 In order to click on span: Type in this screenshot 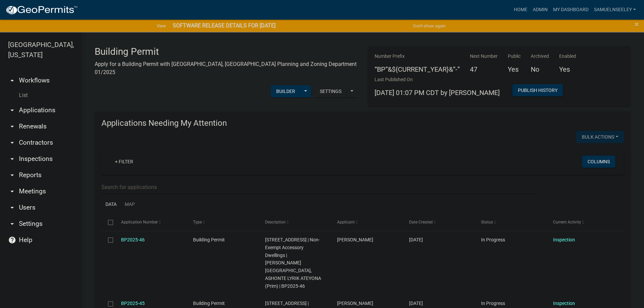, I will do `click(197, 222)`.